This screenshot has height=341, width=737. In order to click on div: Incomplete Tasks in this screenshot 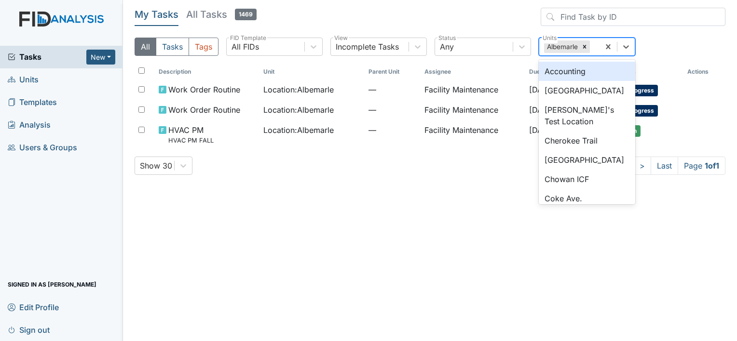, I will do `click(367, 47)`.